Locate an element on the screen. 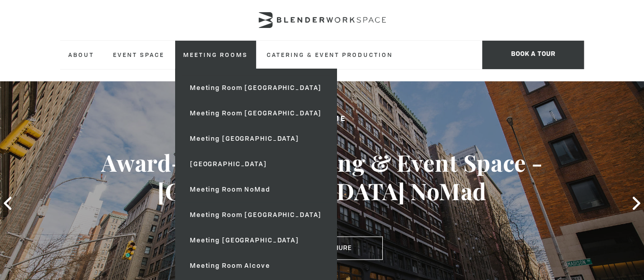 Image resolution: width=644 pixels, height=280 pixels. a: Event Space is located at coordinates (139, 54).